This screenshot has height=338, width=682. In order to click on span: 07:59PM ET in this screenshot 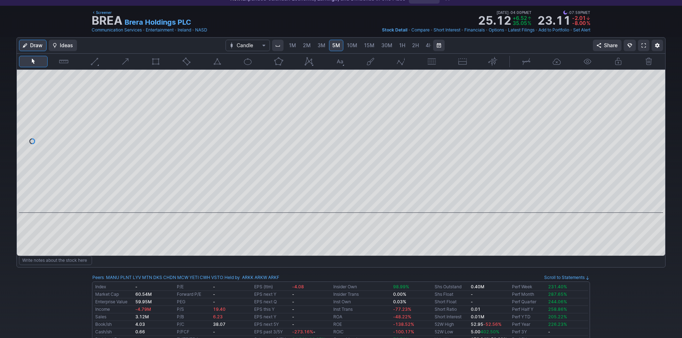, I will do `click(577, 13)`.